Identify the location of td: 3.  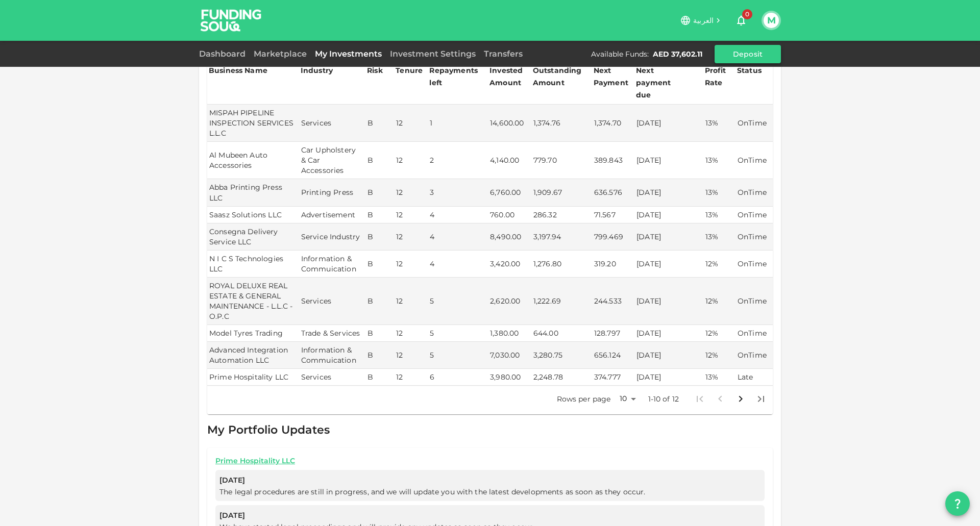
(458, 193).